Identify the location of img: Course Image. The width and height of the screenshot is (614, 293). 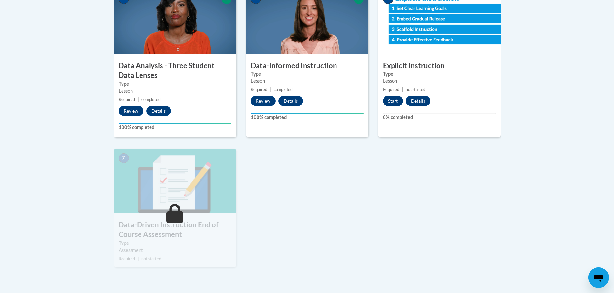
(175, 181).